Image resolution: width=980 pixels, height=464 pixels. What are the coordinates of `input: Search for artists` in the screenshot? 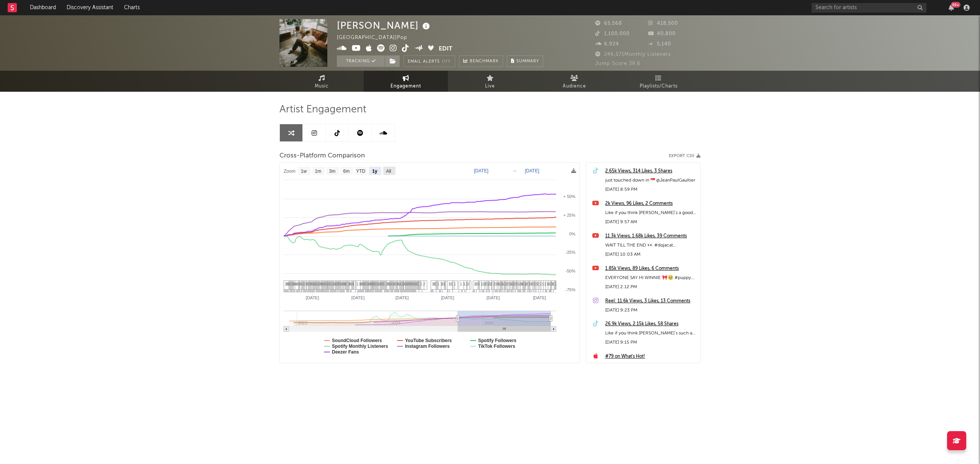 It's located at (869, 8).